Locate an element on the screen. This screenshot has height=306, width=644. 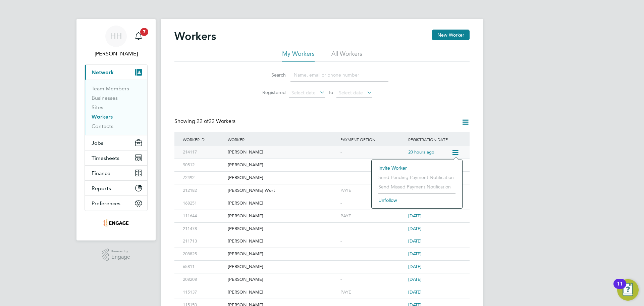
a: Contacts is located at coordinates (102, 126).